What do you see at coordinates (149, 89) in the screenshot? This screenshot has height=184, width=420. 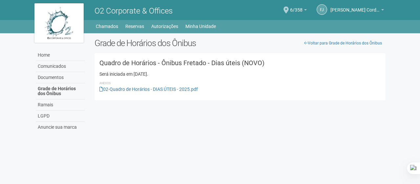 I see `a: 02-Quadro de Horários - DIAS ÚTEIS - 2025.pdf` at bounding box center [149, 89].